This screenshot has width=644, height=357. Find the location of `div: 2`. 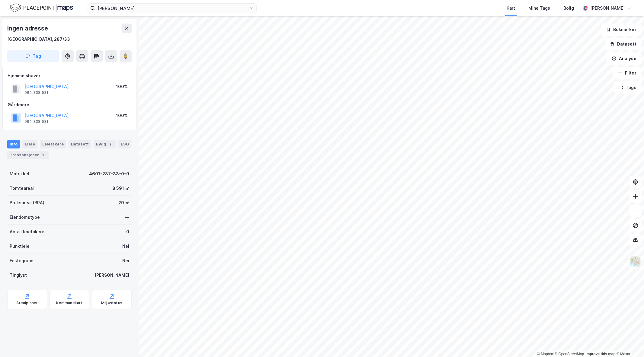

div: 2 is located at coordinates (111, 145).